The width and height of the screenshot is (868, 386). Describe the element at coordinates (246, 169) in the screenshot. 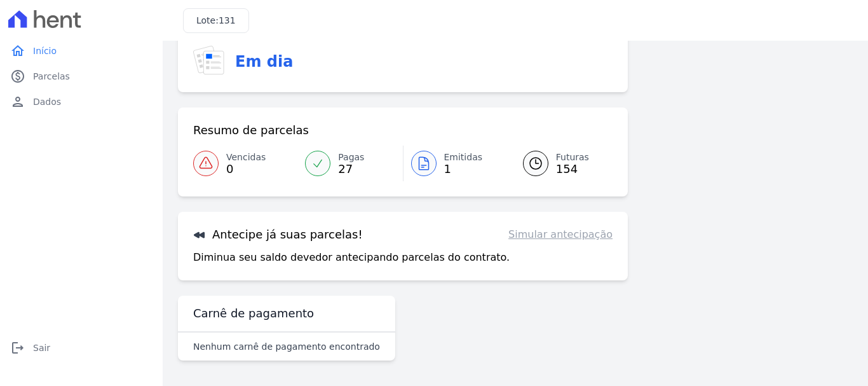

I see `span: 0` at that location.